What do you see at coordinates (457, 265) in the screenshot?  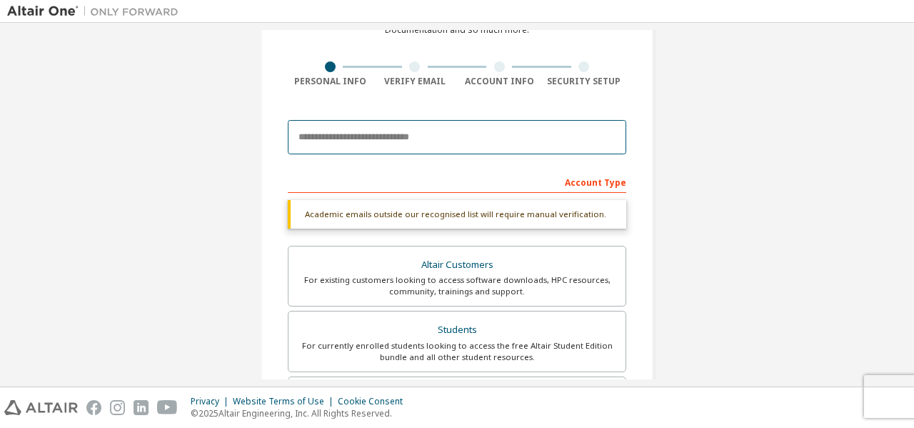 I see `div: Altair Customers` at bounding box center [457, 265].